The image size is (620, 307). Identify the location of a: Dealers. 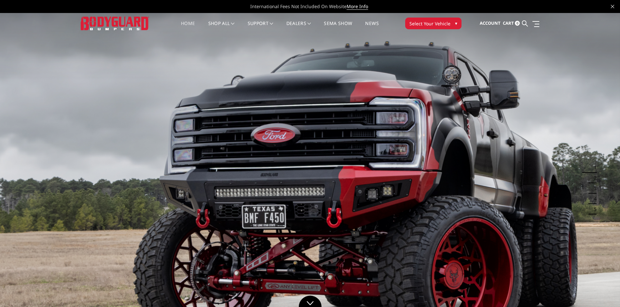
(299, 27).